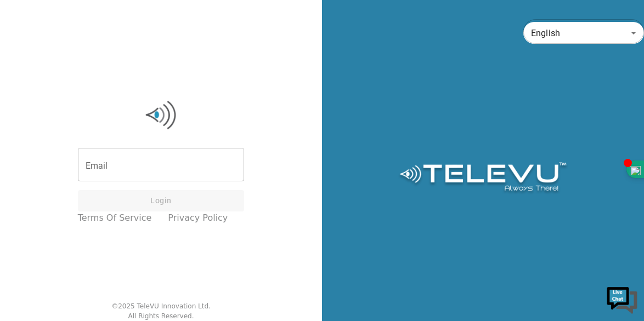  What do you see at coordinates (114, 218) in the screenshot?
I see `a: Terms of Service` at bounding box center [114, 218].